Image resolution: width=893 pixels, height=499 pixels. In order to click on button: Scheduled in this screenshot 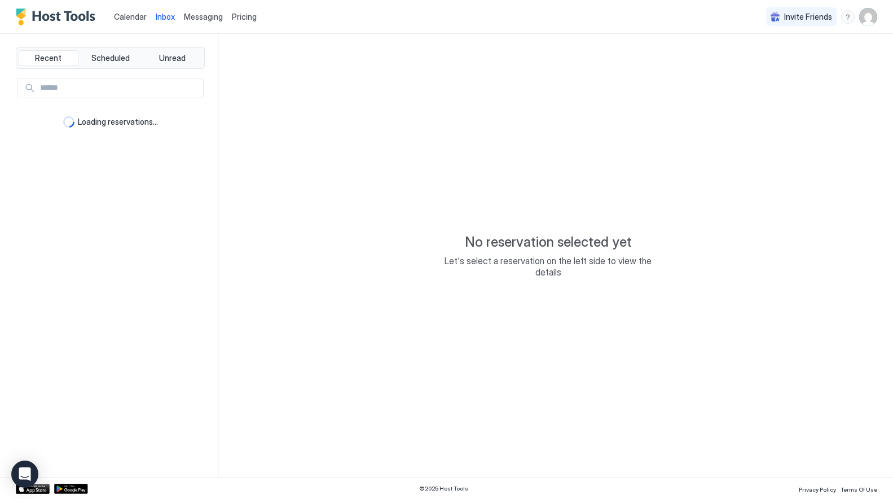, I will do `click(111, 58)`.